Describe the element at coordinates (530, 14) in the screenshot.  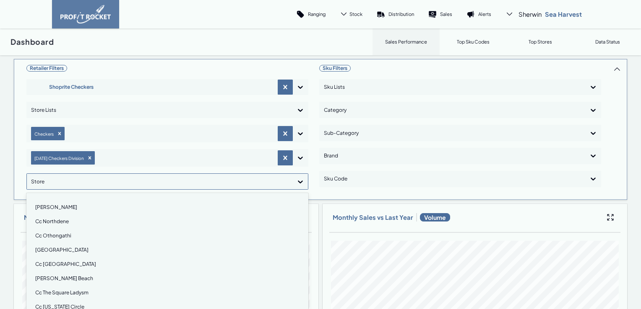
I see `span: Sherwin` at that location.